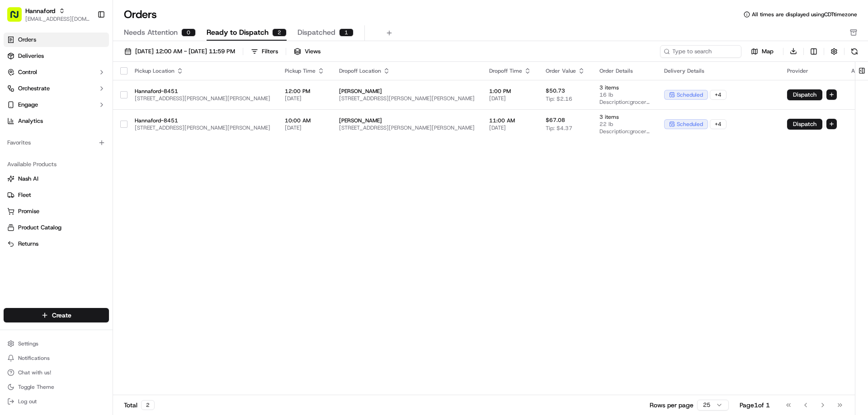  What do you see at coordinates (150, 32) in the screenshot?
I see `span: Needs Attention` at bounding box center [150, 32].